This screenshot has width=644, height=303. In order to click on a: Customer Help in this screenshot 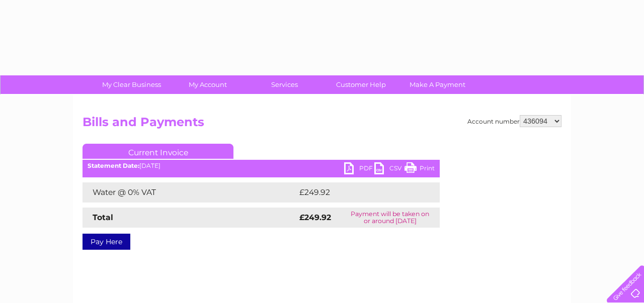, I will do `click(361, 85)`.